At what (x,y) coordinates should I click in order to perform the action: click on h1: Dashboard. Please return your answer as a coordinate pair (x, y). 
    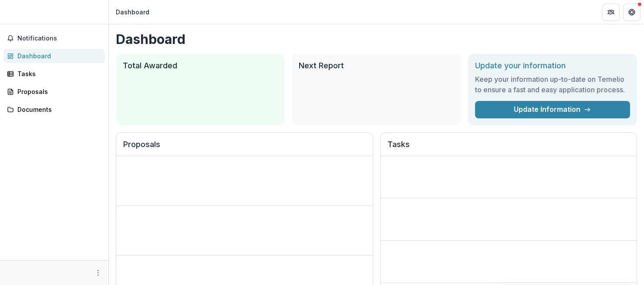
    Looking at the image, I should click on (376, 39).